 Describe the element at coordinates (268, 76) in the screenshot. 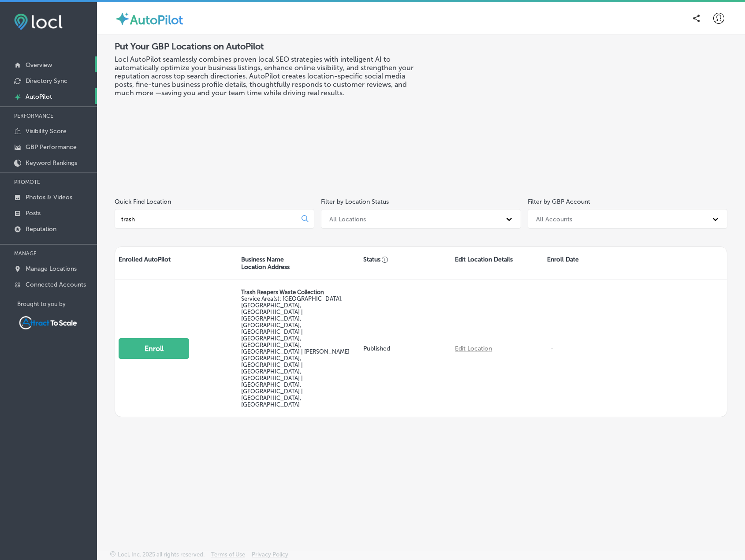

I see `h3: Locl AutoPilot seamlessly combines proven local SEO strategies with intelligent AI to automatical...` at that location.